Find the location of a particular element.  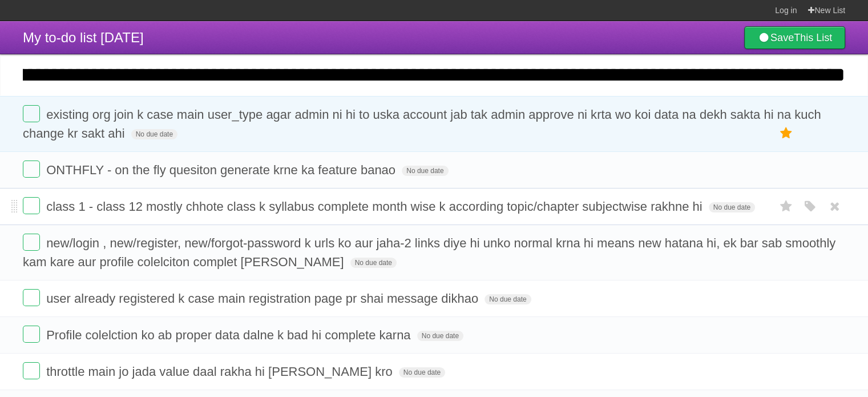

span: existing org join k case main user_type agar admin ni hi to uska account jab tak admin approve ni... is located at coordinates (422, 124).